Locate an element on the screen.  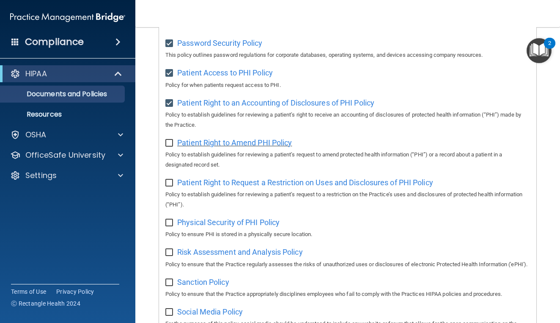
div: 2 is located at coordinates (550, 49).